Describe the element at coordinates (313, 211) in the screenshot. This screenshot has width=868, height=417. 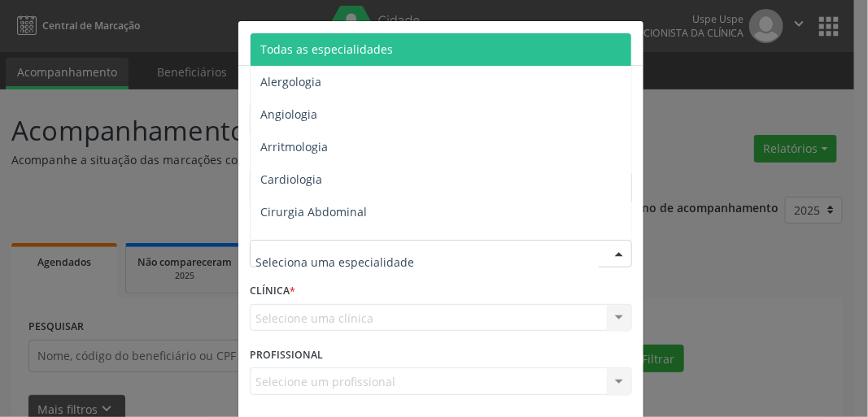
I see `span: Cirurgia Abdominal` at that location.